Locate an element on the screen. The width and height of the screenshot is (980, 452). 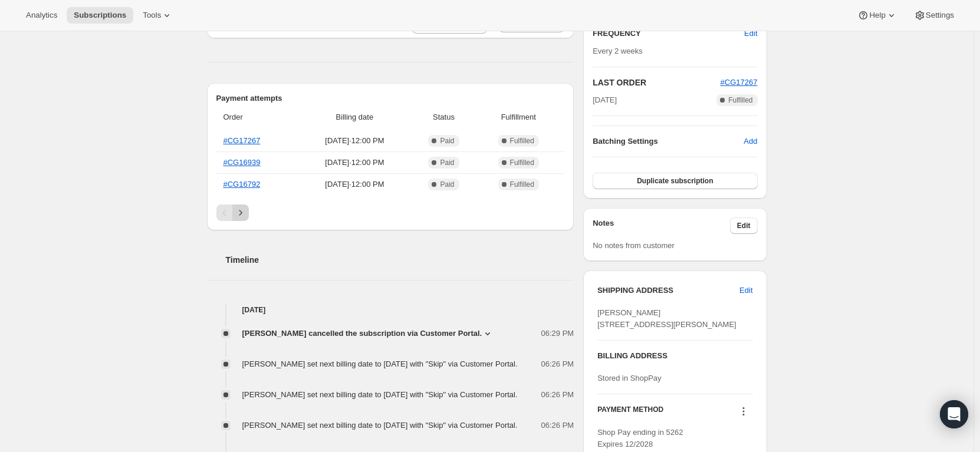
th: Order is located at coordinates (257, 117).